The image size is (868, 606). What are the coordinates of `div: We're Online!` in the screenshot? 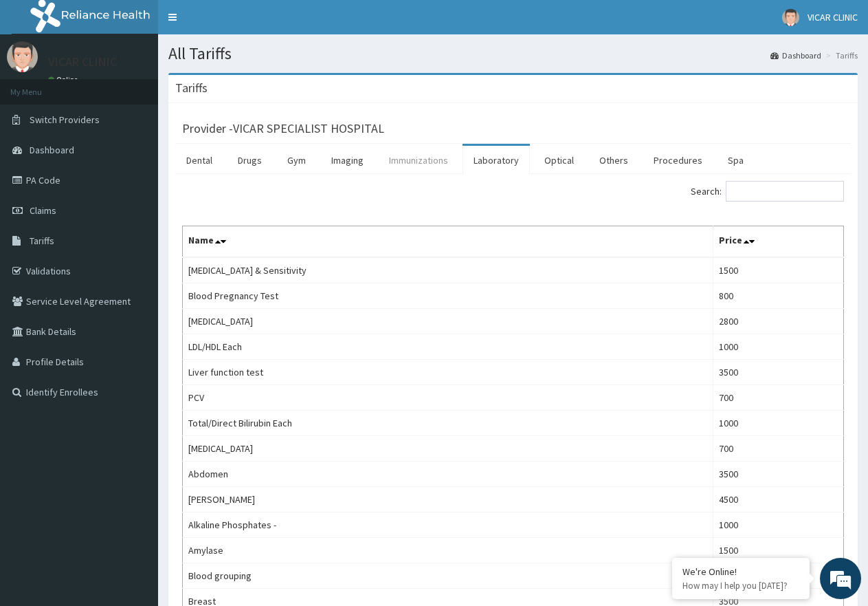 It's located at (741, 571).